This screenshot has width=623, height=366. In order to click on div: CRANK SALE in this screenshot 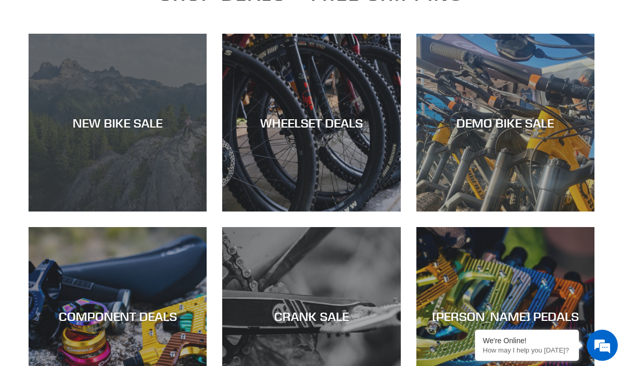, I will do `click(311, 317)`.